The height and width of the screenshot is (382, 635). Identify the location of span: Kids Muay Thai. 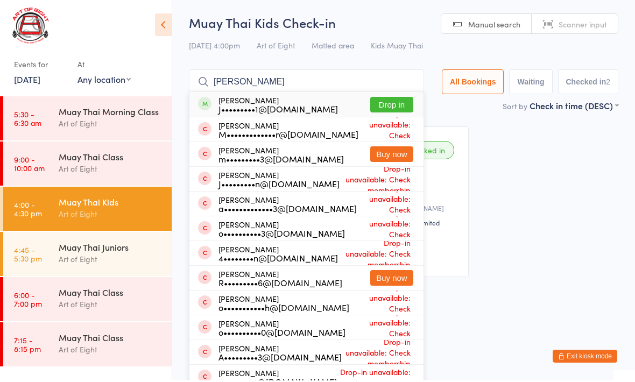
(396, 47).